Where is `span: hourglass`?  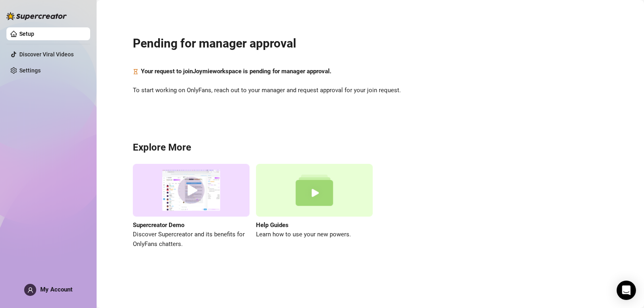
span: hourglass is located at coordinates (136, 72).